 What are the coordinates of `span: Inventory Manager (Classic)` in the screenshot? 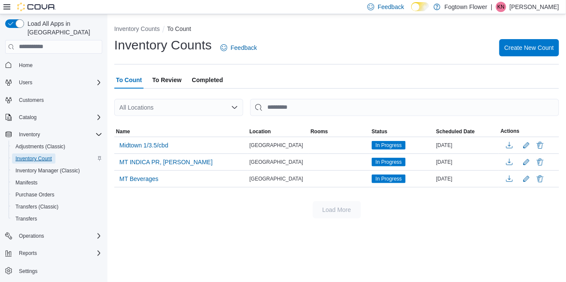 It's located at (48, 171).